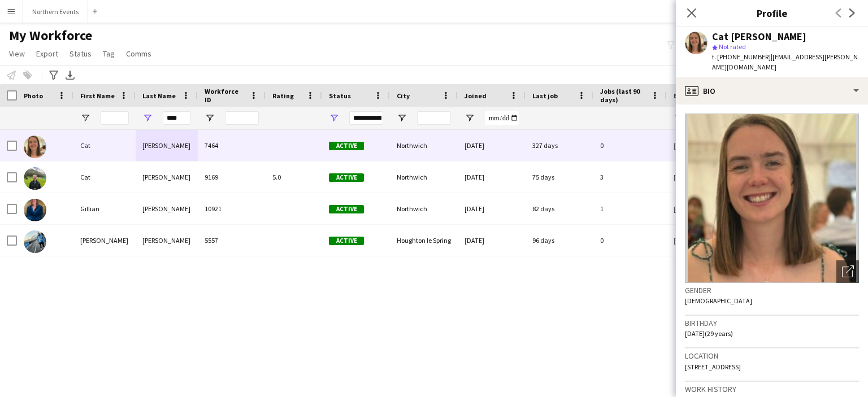 The width and height of the screenshot is (868, 397). Describe the element at coordinates (35, 210) in the screenshot. I see `img: Gillian Stobie` at that location.